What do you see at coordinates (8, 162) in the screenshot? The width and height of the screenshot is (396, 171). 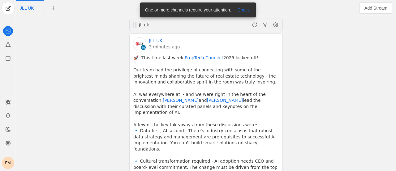 I see `button: EM` at bounding box center [8, 162].